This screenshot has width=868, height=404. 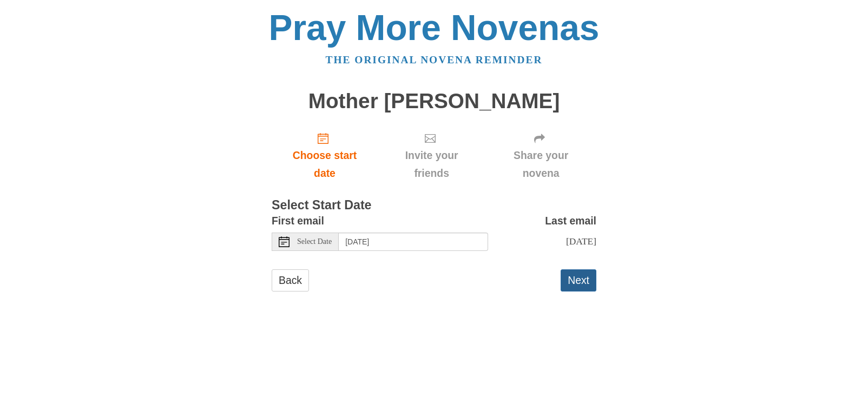 I want to click on label: First email, so click(x=298, y=220).